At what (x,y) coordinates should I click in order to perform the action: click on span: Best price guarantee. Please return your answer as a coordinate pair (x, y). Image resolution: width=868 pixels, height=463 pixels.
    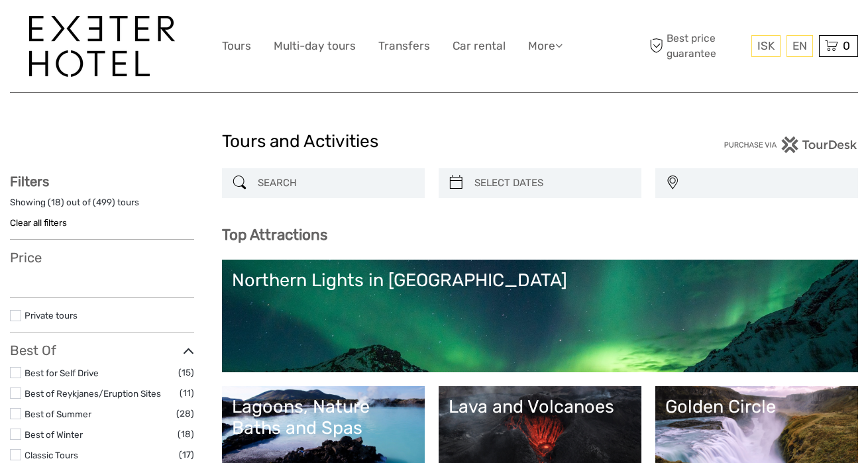
    Looking at the image, I should click on (697, 45).